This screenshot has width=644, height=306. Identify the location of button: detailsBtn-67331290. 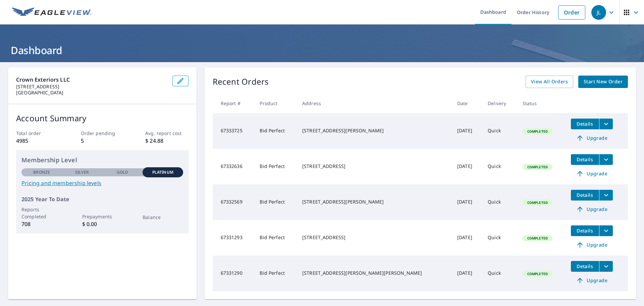
(585, 266).